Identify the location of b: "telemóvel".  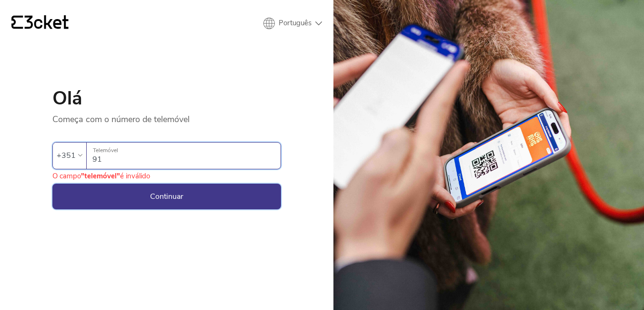
(100, 176).